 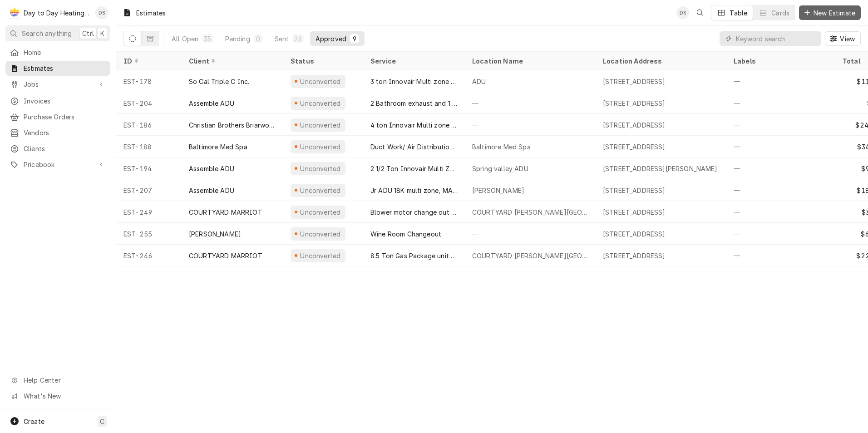 What do you see at coordinates (149, 168) in the screenshot?
I see `div: EST-194` at bounding box center [149, 168].